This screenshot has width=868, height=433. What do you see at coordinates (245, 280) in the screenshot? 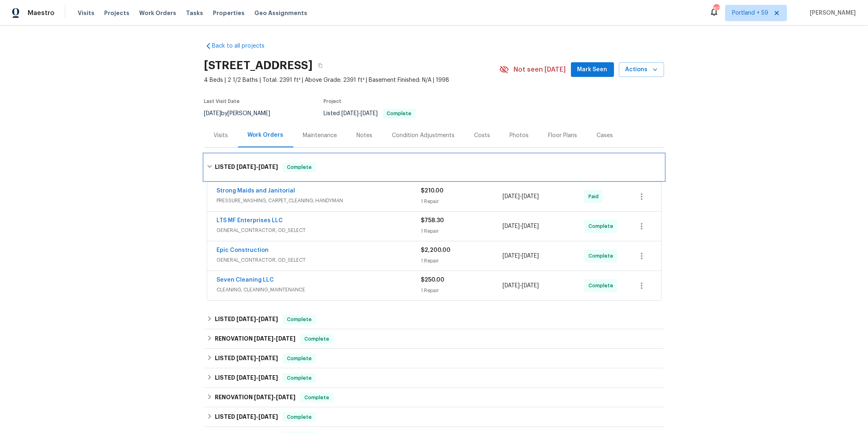
I see `a: Seven Cleaning LLC` at bounding box center [245, 280].